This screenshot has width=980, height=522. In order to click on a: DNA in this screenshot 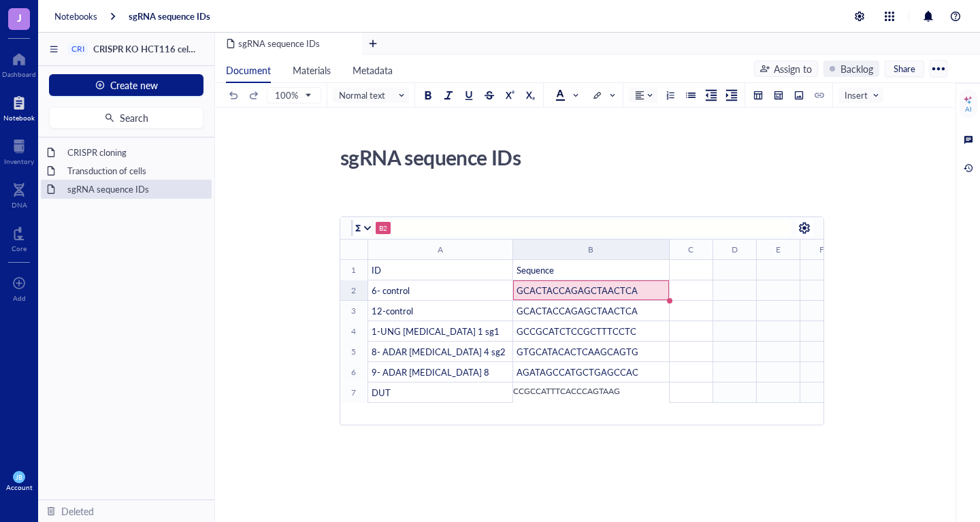, I will do `click(19, 194)`.